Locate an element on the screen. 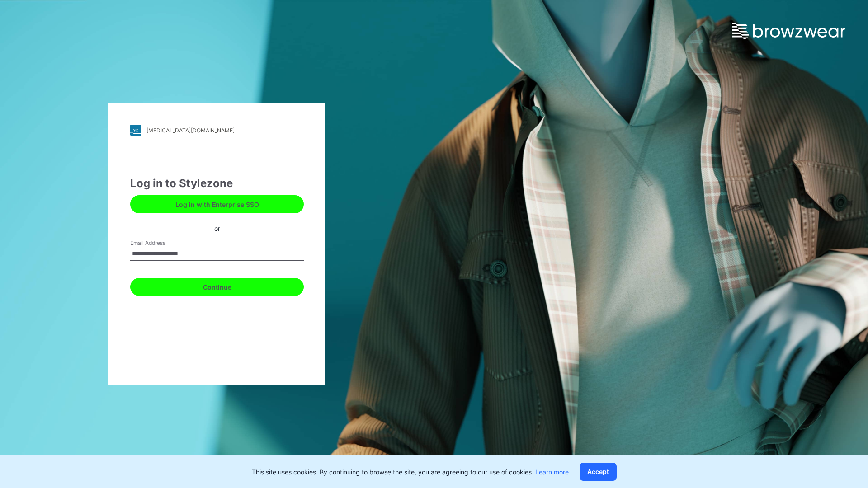 The width and height of the screenshot is (868, 488). button: Accept is located at coordinates (598, 472).